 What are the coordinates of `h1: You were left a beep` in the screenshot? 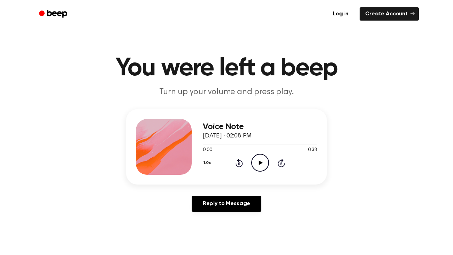 It's located at (227, 68).